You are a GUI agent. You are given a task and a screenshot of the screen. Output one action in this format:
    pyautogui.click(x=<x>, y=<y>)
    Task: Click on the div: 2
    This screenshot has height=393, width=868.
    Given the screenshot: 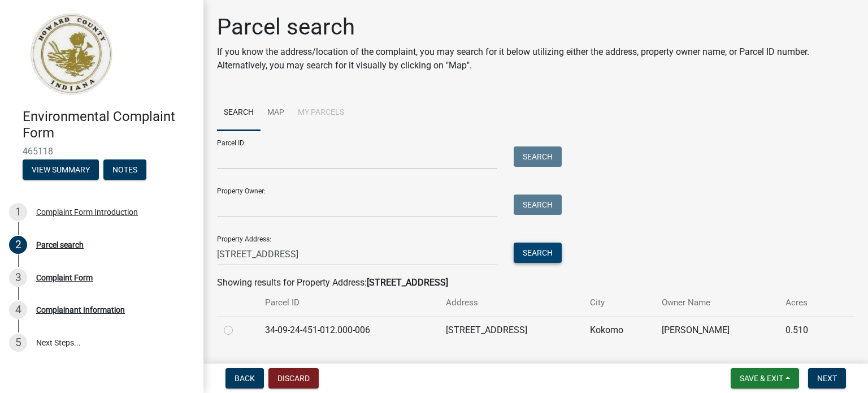 What is the action you would take?
    pyautogui.click(x=18, y=244)
    